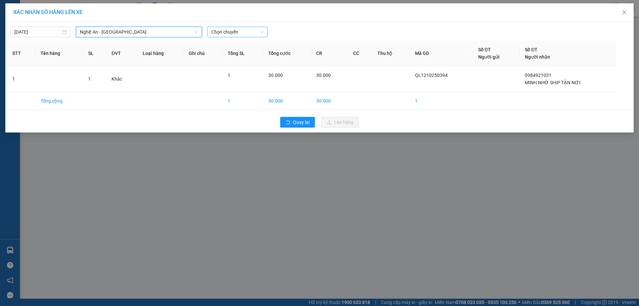  I want to click on th: Mã GD, so click(441, 53).